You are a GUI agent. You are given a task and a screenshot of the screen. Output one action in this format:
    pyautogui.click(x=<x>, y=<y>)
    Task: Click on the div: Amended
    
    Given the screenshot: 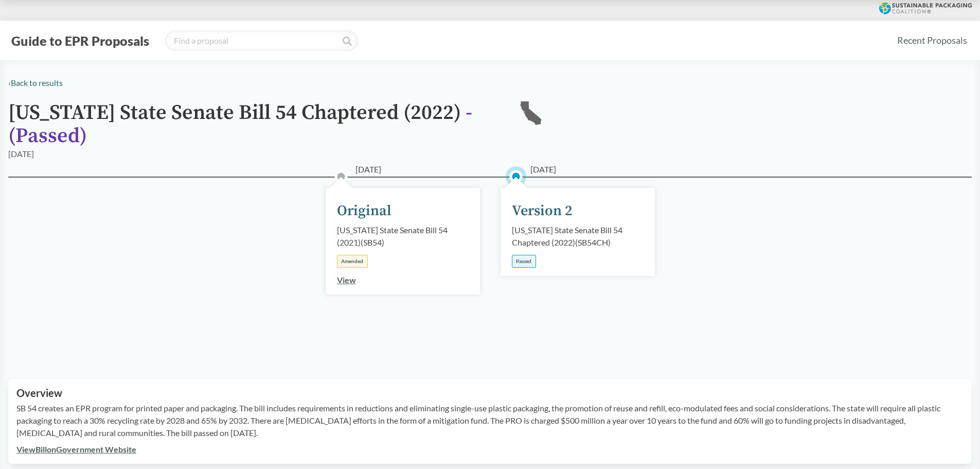 What is the action you would take?
    pyautogui.click(x=352, y=261)
    